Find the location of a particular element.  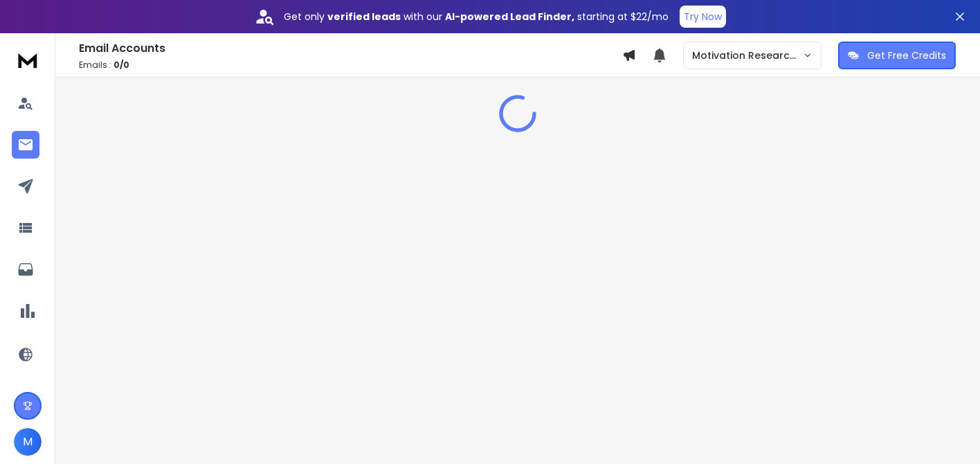

strong: AI-powered Lead Finder, is located at coordinates (509, 16).